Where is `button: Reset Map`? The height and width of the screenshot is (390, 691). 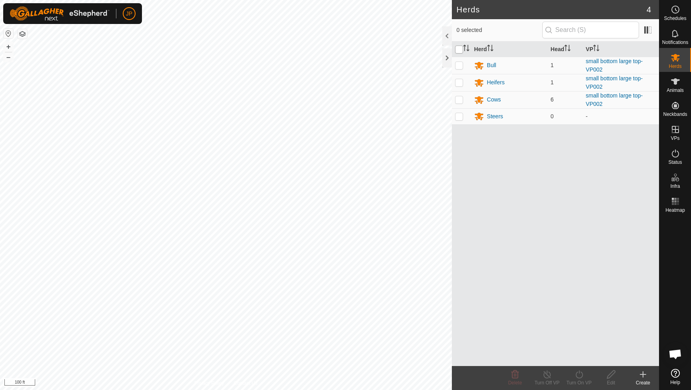 button: Reset Map is located at coordinates (8, 34).